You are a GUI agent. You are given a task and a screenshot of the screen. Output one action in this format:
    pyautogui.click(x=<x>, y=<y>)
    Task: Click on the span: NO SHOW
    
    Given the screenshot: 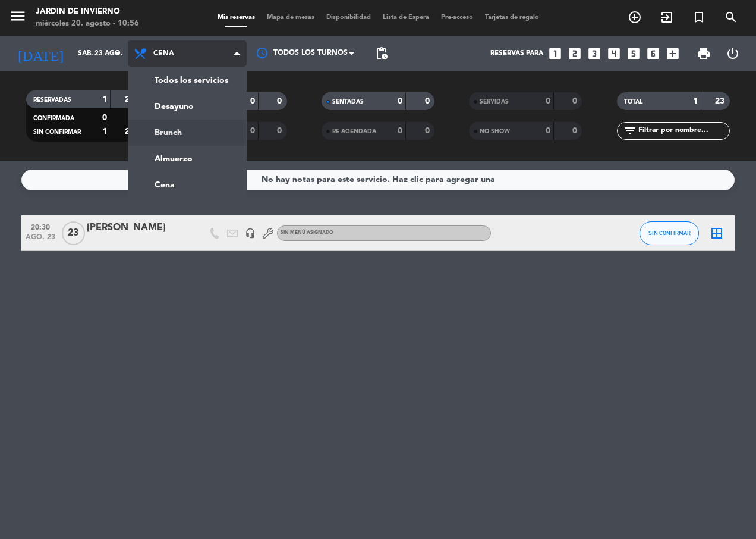 What is the action you would take?
    pyautogui.click(x=495, y=131)
    